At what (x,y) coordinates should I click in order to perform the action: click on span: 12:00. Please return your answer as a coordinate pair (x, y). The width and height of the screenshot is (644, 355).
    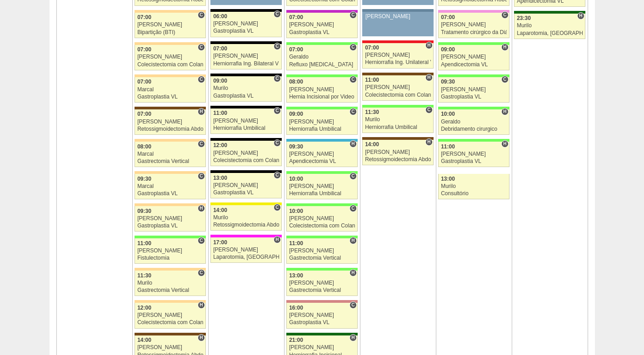
    Looking at the image, I should click on (144, 308).